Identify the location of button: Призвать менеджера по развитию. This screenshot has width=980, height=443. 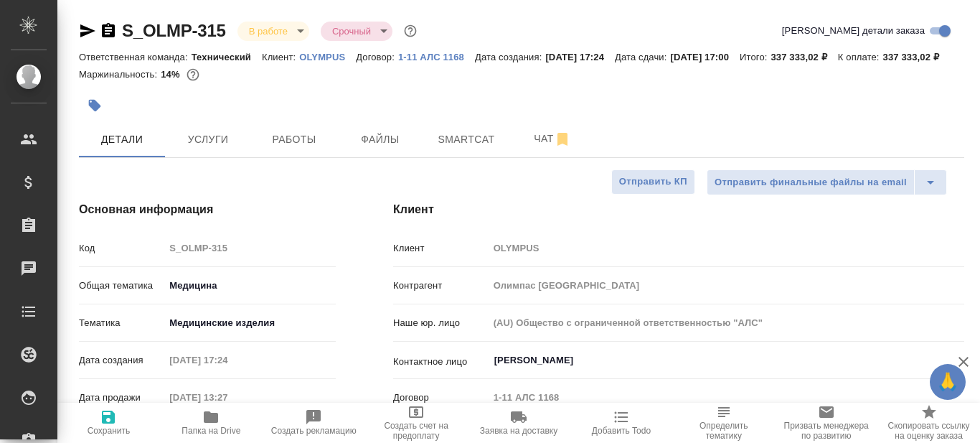
(826, 422).